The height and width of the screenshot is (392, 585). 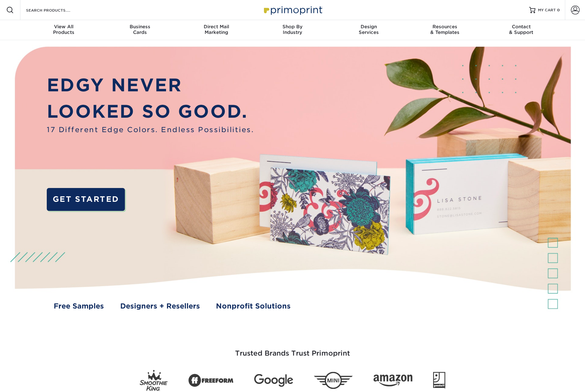 What do you see at coordinates (216, 30) in the screenshot?
I see `a: Direct MailMarketing` at bounding box center [216, 30].